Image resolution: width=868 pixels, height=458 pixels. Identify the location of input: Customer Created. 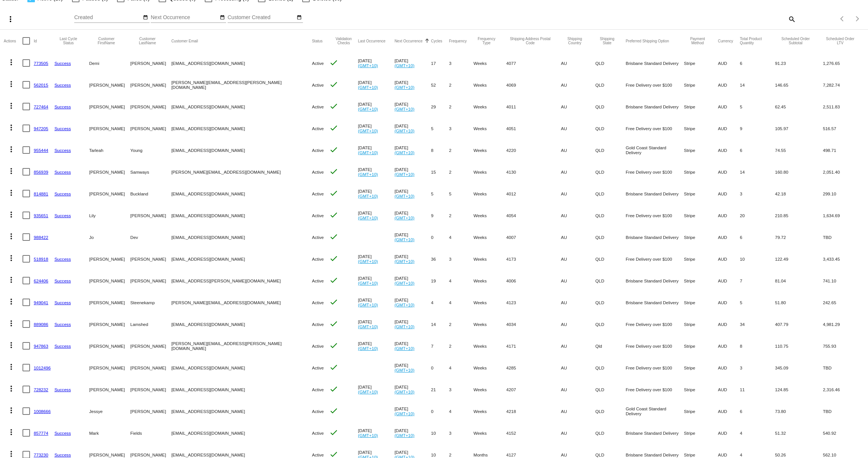
(261, 18).